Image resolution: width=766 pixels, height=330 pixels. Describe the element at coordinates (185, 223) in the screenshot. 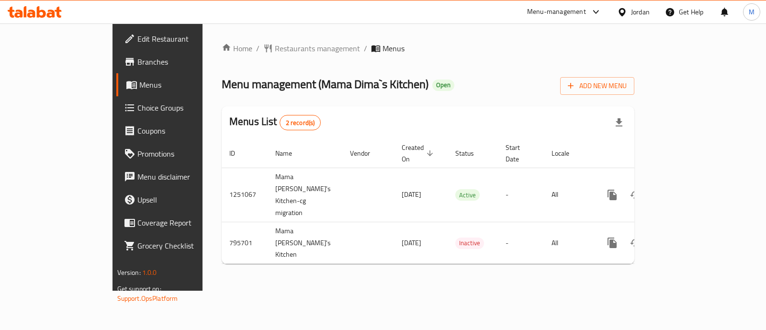

I see `span: Coverage Report` at that location.